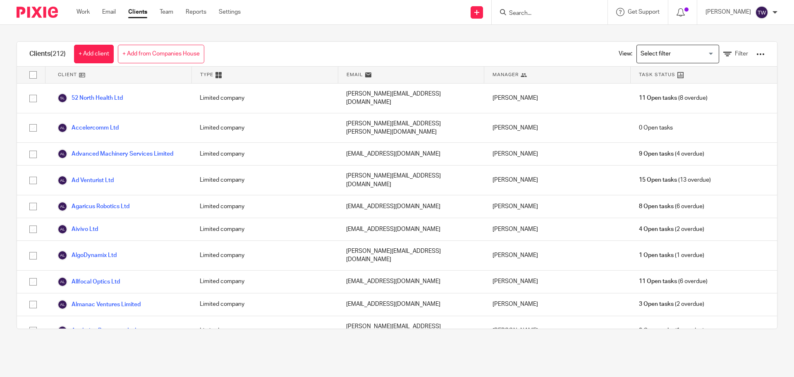 The image size is (794, 377). What do you see at coordinates (90, 98) in the screenshot?
I see `a: 52 North Health Ltd` at bounding box center [90, 98].